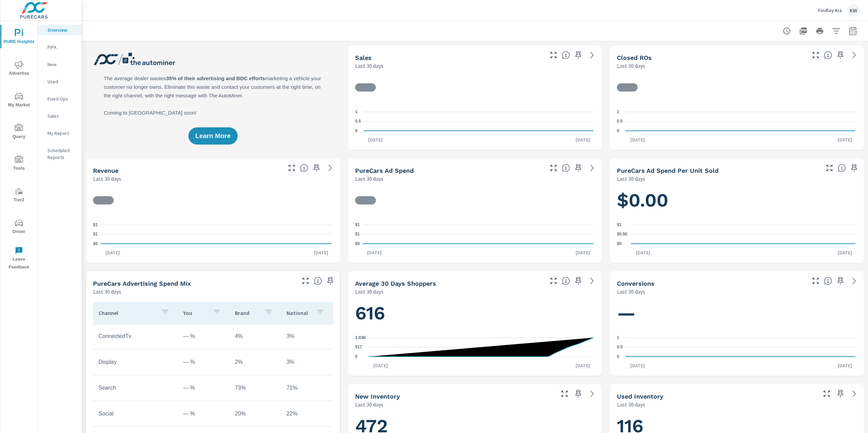 The width and height of the screenshot is (868, 433). What do you see at coordinates (62, 82) in the screenshot?
I see `p: Used` at bounding box center [62, 82].